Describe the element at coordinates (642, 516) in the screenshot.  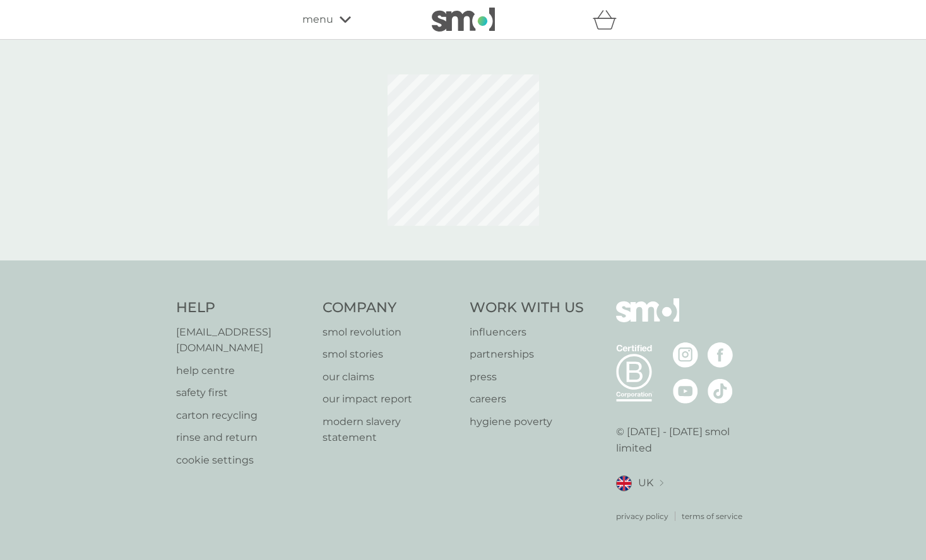
I see `a: privacy policy` at that location.